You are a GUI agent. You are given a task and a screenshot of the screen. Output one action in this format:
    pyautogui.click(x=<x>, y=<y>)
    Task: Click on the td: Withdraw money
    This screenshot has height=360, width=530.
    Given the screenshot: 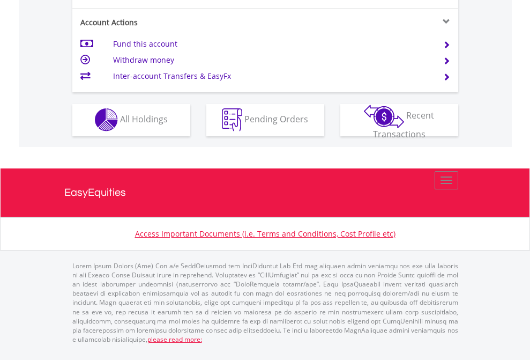 What is the action you would take?
    pyautogui.click(x=271, y=60)
    